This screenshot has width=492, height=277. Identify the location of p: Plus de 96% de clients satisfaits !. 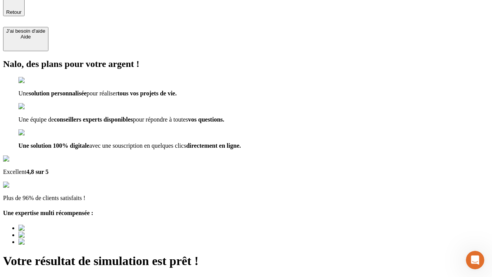
(246, 198).